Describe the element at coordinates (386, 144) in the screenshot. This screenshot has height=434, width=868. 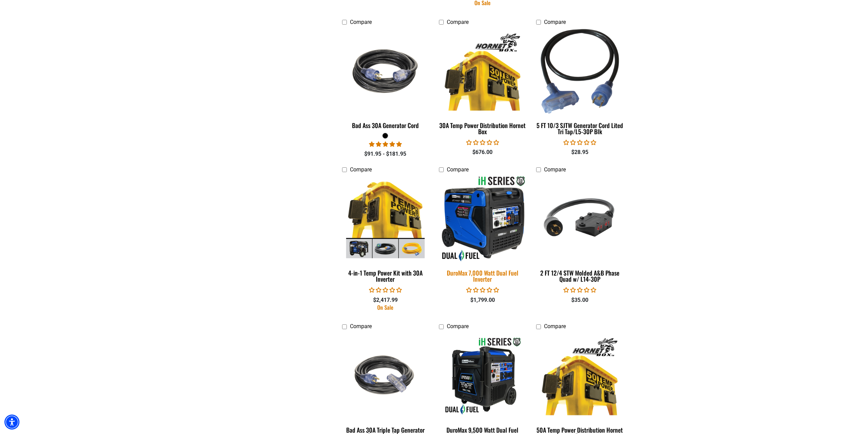
I see `span: 5.00 stars` at that location.